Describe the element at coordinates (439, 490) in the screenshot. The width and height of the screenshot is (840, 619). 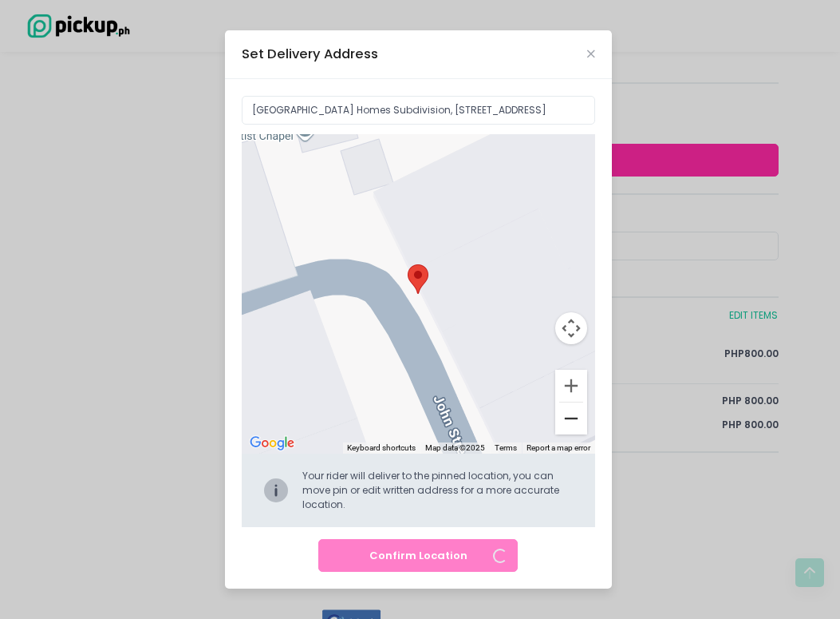
I see `div: Your rider will deliver to the pinned location, you can move pin or edit written address for a mo...` at that location.